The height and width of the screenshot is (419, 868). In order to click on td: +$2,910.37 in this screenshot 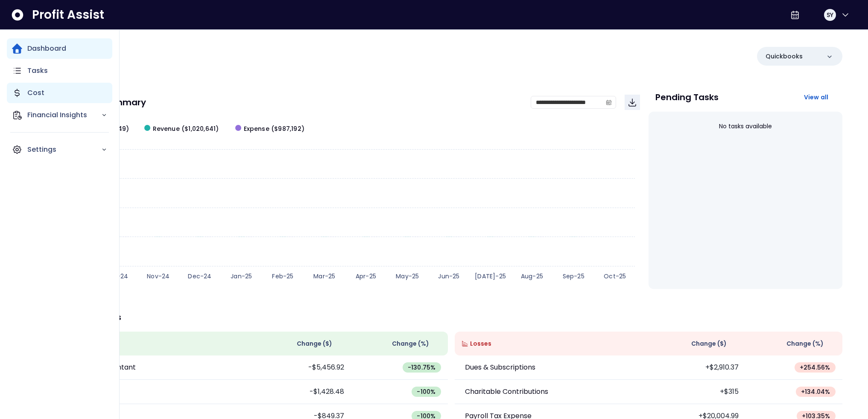, I will do `click(697, 367)`.